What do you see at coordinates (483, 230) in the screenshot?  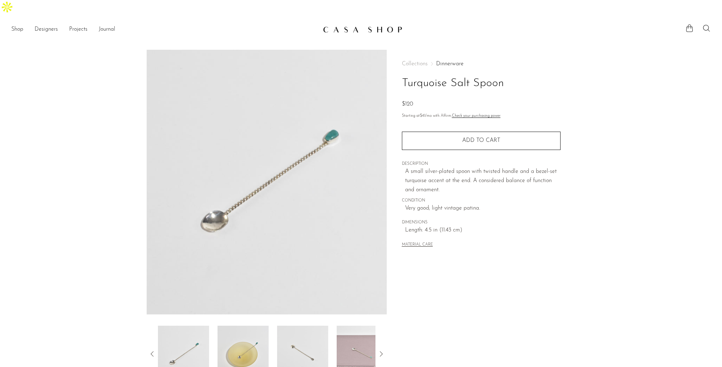 I see `span: Length: 4.5 in (11.43 cm)` at bounding box center [483, 230].